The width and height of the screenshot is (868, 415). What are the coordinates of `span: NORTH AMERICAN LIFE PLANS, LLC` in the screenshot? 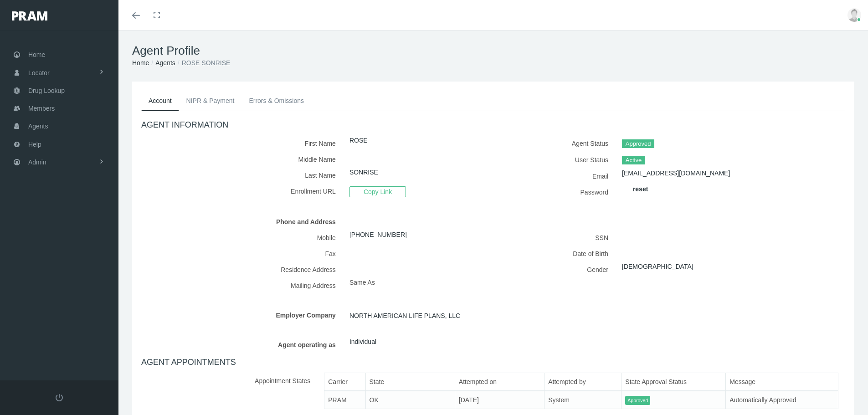 It's located at (405, 315).